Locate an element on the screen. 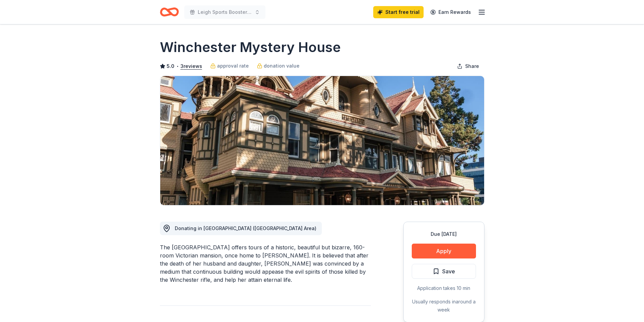 The width and height of the screenshot is (644, 322). span: approval rate is located at coordinates (233, 66).